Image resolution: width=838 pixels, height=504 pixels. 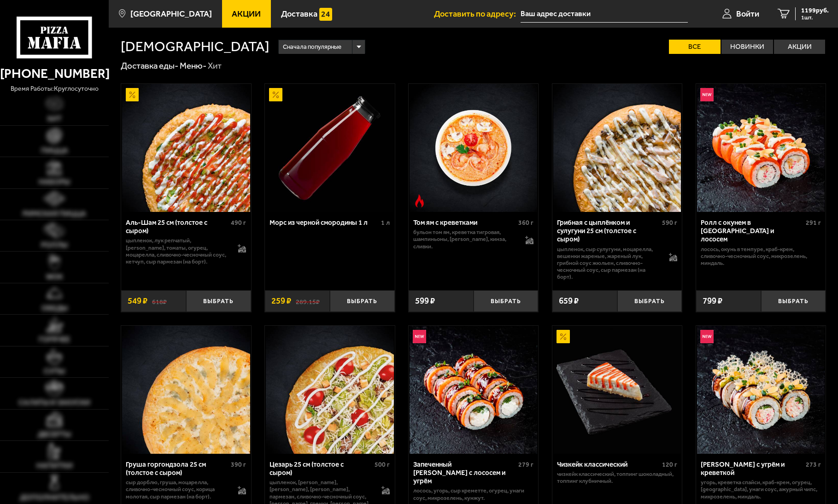 What do you see at coordinates (617, 148) in the screenshot?
I see `a: Грибная с цыплёнком и сулугуни 25 см (толстое с сыром)` at bounding box center [617, 148].